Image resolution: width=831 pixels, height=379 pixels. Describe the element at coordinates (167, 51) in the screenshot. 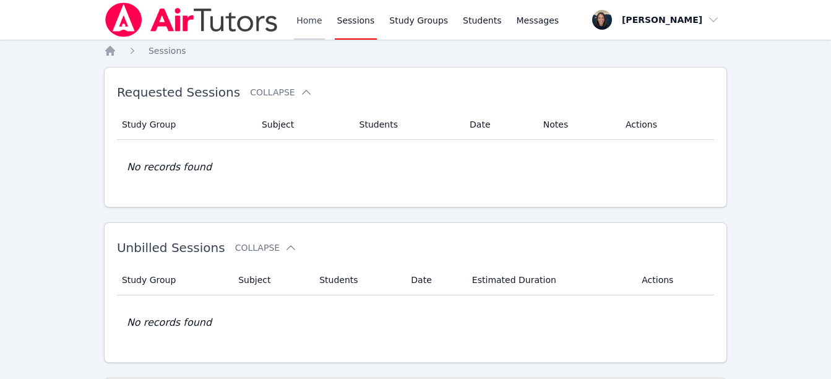

I see `a: Sessions` at that location.